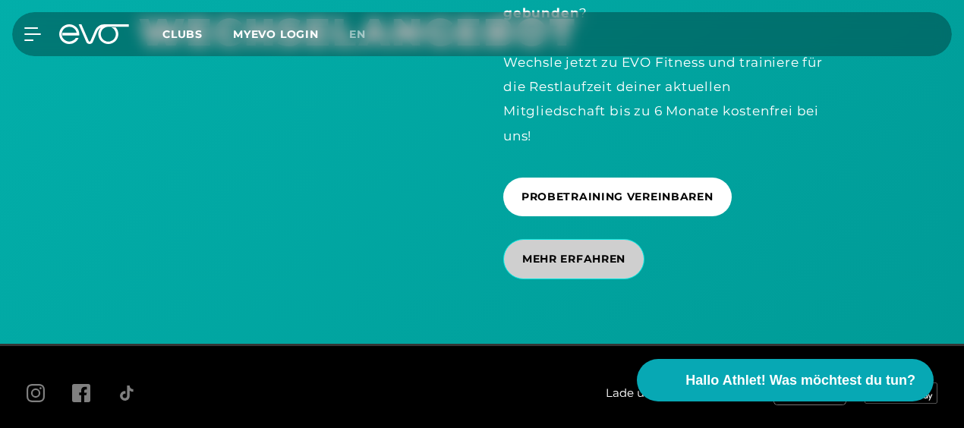  What do you see at coordinates (800, 380) in the screenshot?
I see `span: Hallo Athlet! Was möchtest du tun?` at bounding box center [800, 380].